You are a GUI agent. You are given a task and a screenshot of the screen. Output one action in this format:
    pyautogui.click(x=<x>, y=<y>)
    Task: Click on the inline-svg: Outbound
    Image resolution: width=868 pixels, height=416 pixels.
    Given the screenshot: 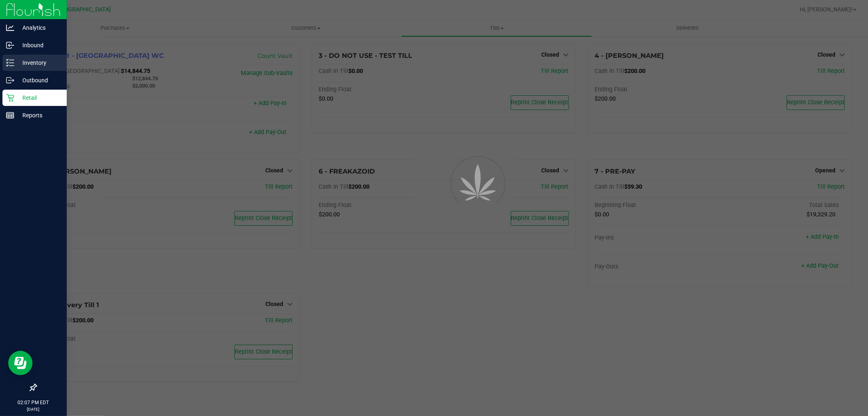 What is the action you would take?
    pyautogui.click(x=10, y=80)
    